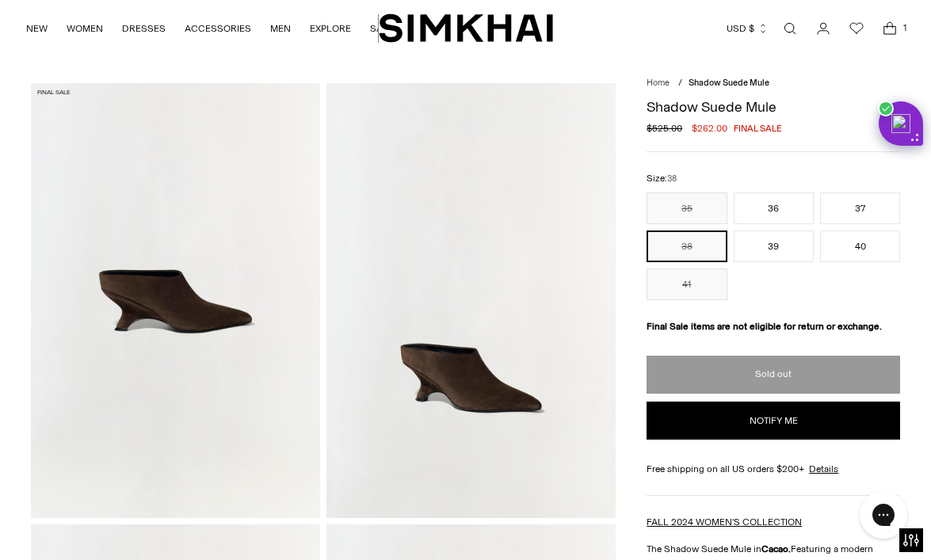 The width and height of the screenshot is (931, 560). What do you see at coordinates (857, 29) in the screenshot?
I see `a: Wishlist` at bounding box center [857, 29].